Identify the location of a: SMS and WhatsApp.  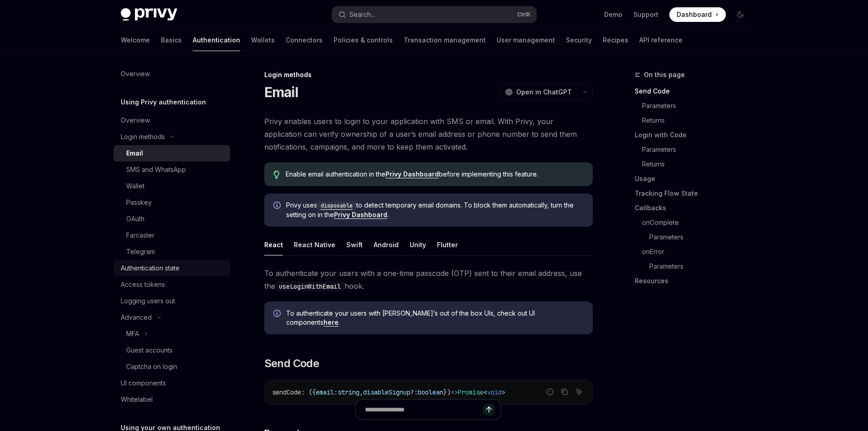
(172, 170).